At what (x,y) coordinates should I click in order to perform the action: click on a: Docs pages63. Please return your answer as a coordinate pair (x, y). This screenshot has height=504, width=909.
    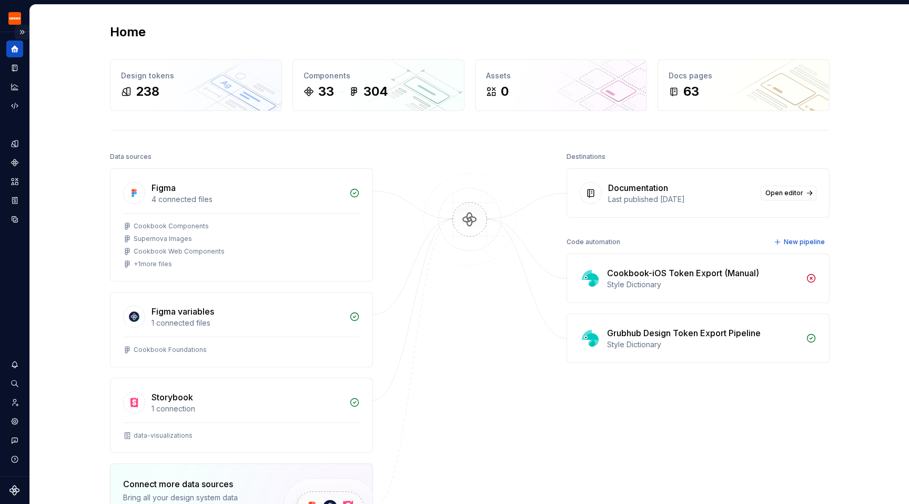
    Looking at the image, I should click on (744, 85).